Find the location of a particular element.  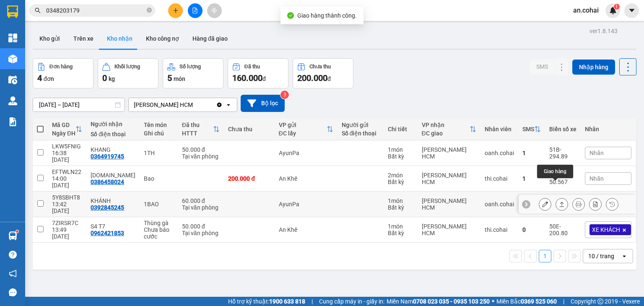

div: Nhãn is located at coordinates (608, 129).